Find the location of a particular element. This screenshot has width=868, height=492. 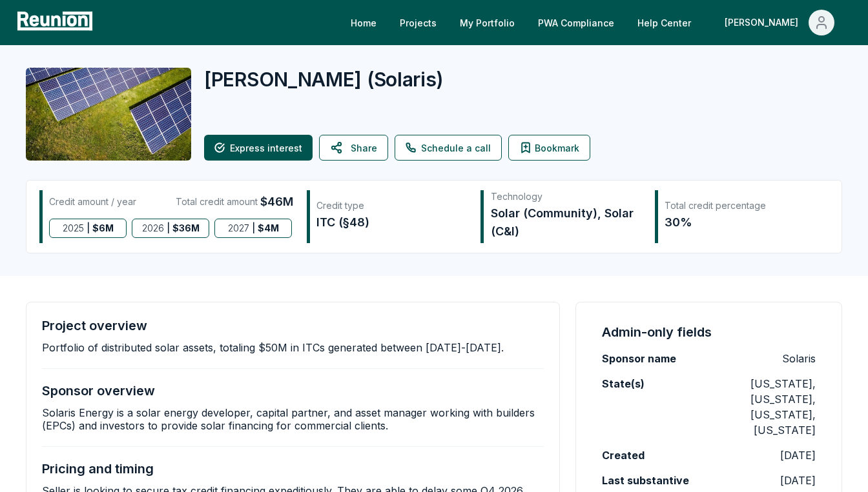

label: Sponsor name is located at coordinates (638, 359).